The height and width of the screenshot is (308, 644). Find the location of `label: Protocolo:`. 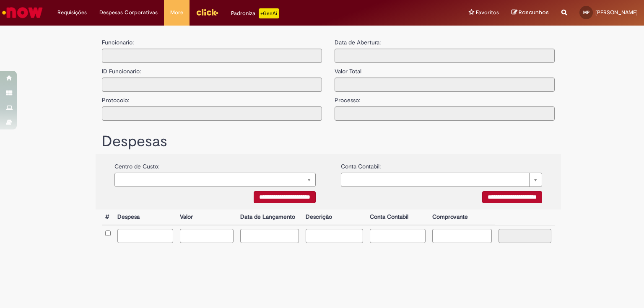

label: Protocolo: is located at coordinates (115, 98).